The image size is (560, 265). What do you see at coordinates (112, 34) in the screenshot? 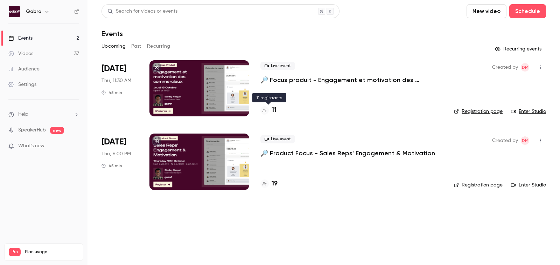
I see `h1: Events` at bounding box center [112, 34].